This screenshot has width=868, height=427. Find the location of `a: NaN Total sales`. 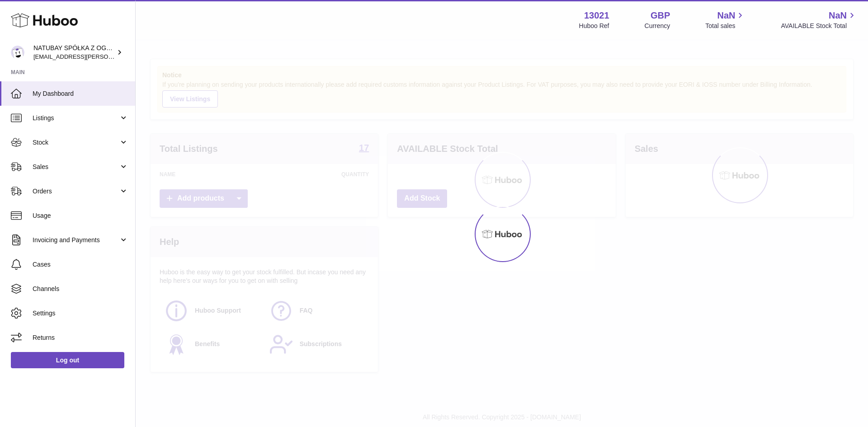

a: NaN Total sales is located at coordinates (725, 20).